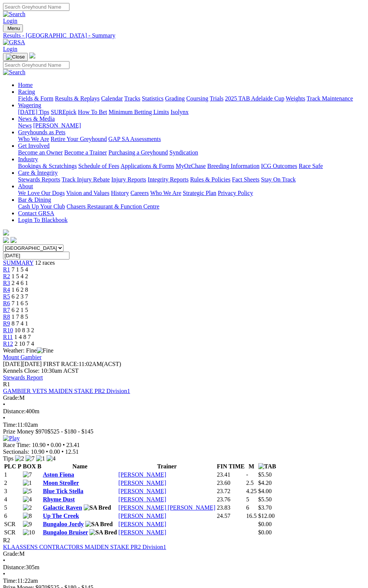  I want to click on div: Wagering, so click(191, 112).